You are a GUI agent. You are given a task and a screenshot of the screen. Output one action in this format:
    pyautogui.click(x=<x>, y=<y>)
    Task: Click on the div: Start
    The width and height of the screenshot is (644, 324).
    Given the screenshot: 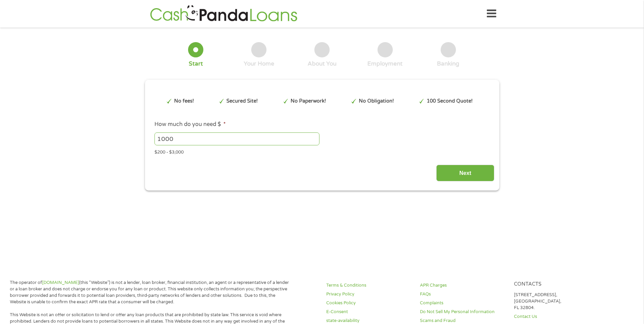 What is the action you would take?
    pyautogui.click(x=196, y=64)
    